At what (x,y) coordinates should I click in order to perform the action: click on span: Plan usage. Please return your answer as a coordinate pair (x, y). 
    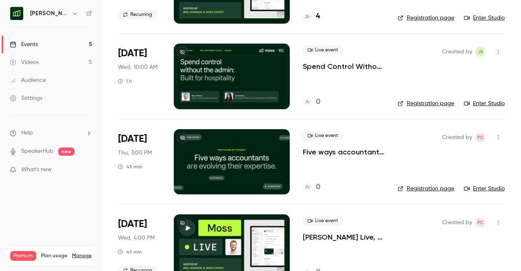
    Looking at the image, I should click on (54, 256).